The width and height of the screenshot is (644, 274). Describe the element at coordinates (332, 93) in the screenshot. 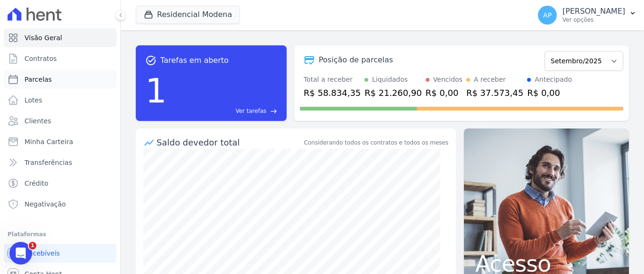

I see `div: R$ 58.834,35` at that location.